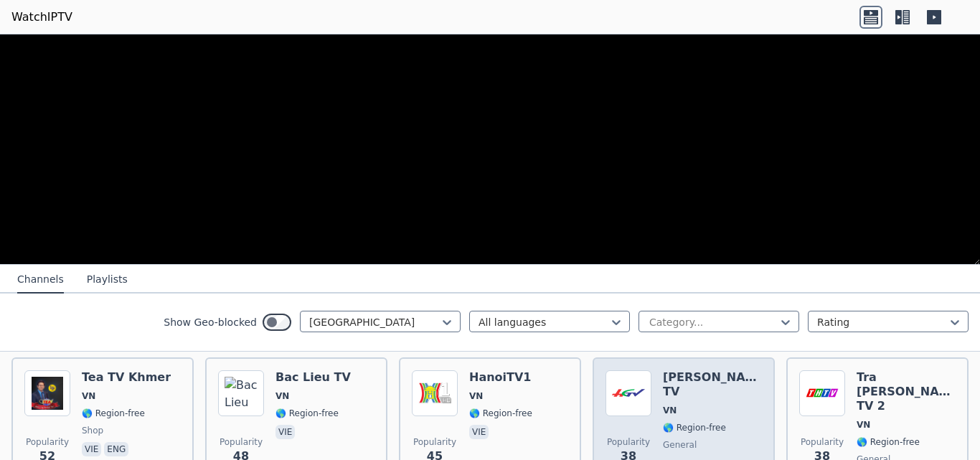 This screenshot has width=980, height=460. What do you see at coordinates (92, 431) in the screenshot?
I see `span: shop` at bounding box center [92, 431].